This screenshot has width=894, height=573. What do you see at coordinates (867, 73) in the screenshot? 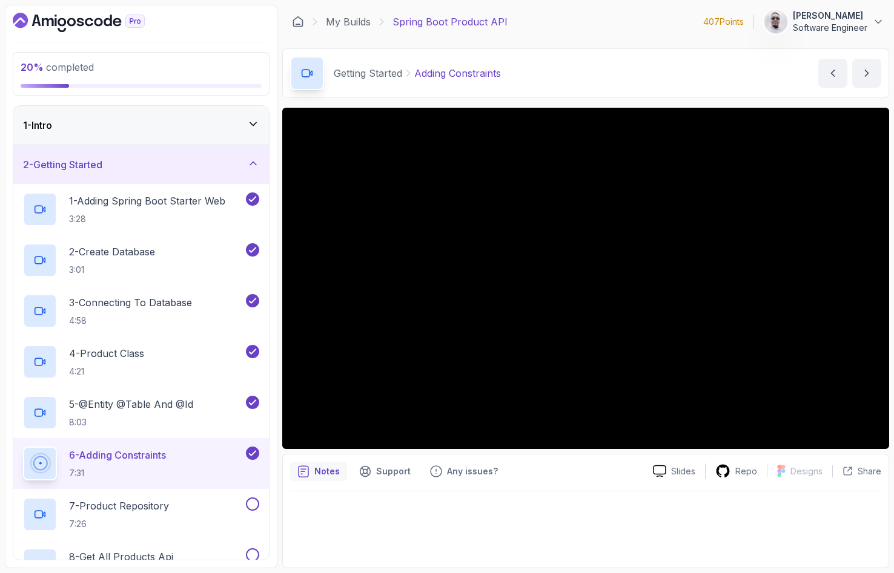
I see `button: next content` at bounding box center [867, 73].